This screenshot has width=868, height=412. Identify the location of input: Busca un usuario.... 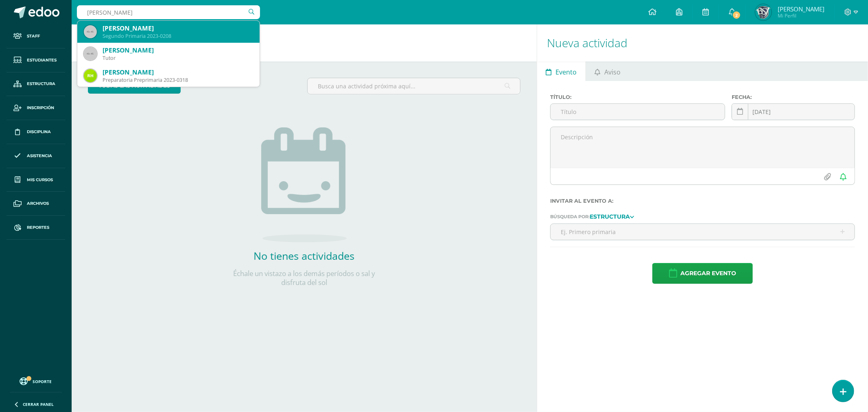
(169, 12).